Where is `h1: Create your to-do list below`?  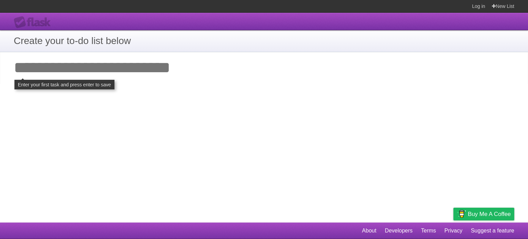
h1: Create your to-do list below is located at coordinates (264, 41).